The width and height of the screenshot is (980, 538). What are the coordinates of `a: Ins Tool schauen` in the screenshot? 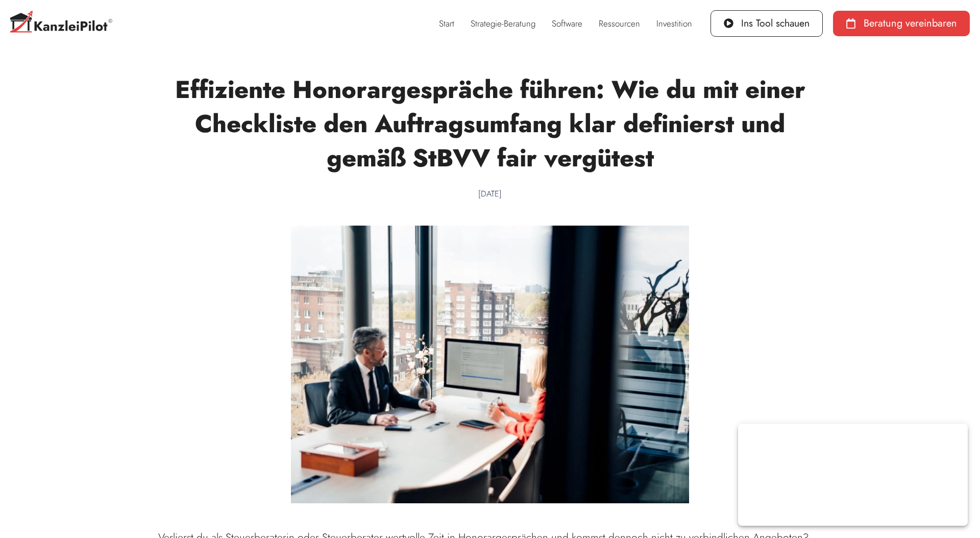 It's located at (767, 24).